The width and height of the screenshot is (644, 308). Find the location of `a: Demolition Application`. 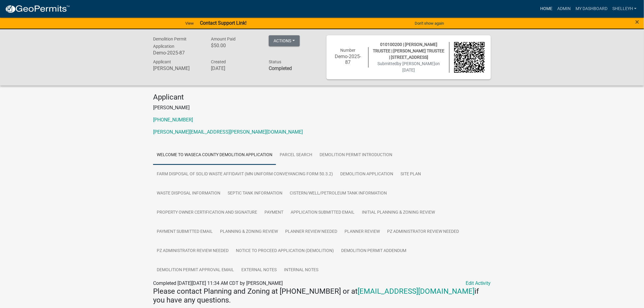

a: Demolition Application is located at coordinates (367, 174).